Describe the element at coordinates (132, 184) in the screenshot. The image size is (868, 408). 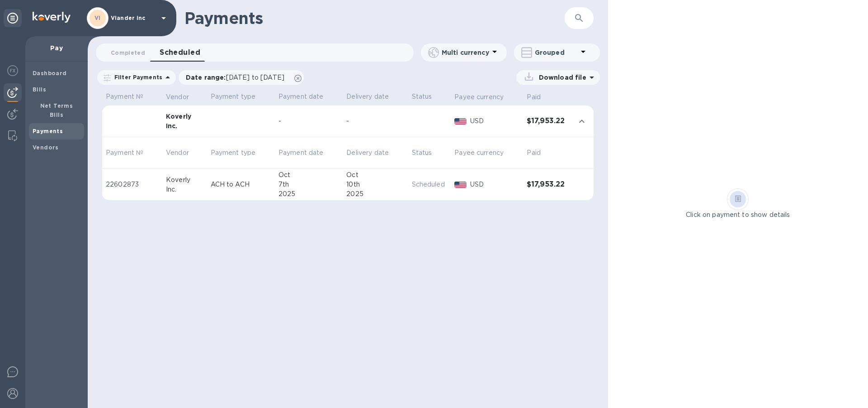
I see `p: 22602873` at that location.